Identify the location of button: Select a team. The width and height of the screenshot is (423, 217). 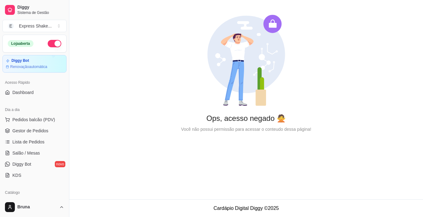
(34, 26).